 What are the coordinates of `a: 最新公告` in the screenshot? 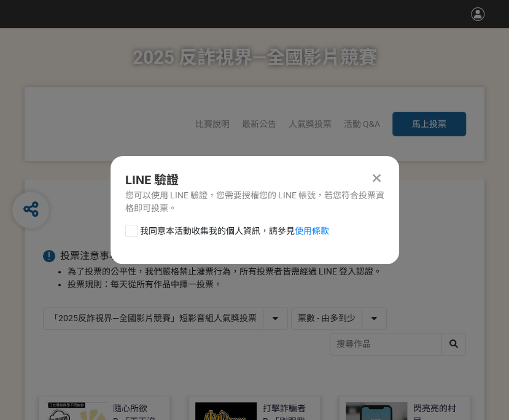 It's located at (259, 124).